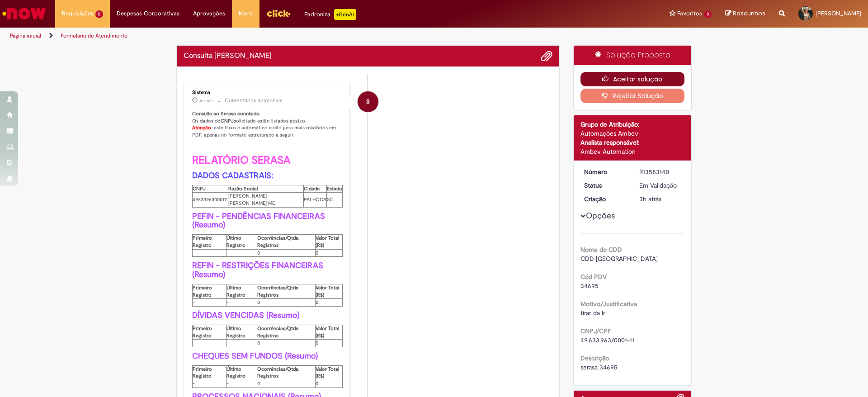 The image size is (868, 397). What do you see at coordinates (315, 189) in the screenshot?
I see `th: Cidade` at bounding box center [315, 189].